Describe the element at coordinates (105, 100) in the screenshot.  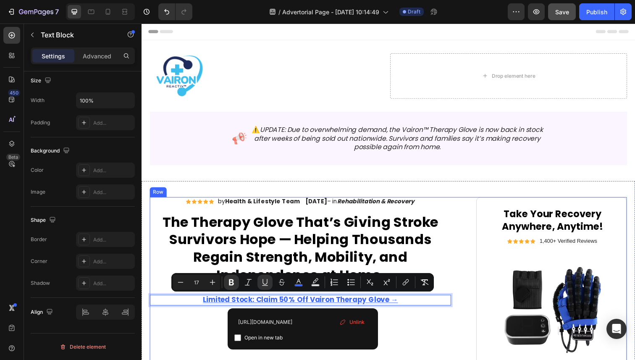
I see `input: Auto` at that location.